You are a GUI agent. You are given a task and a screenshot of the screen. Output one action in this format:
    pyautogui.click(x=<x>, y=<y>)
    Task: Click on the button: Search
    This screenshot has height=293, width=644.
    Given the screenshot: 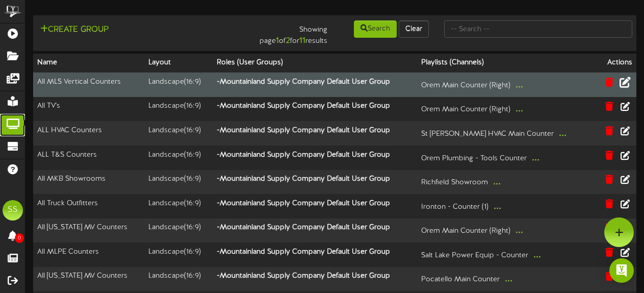 What is the action you would take?
    pyautogui.click(x=375, y=29)
    